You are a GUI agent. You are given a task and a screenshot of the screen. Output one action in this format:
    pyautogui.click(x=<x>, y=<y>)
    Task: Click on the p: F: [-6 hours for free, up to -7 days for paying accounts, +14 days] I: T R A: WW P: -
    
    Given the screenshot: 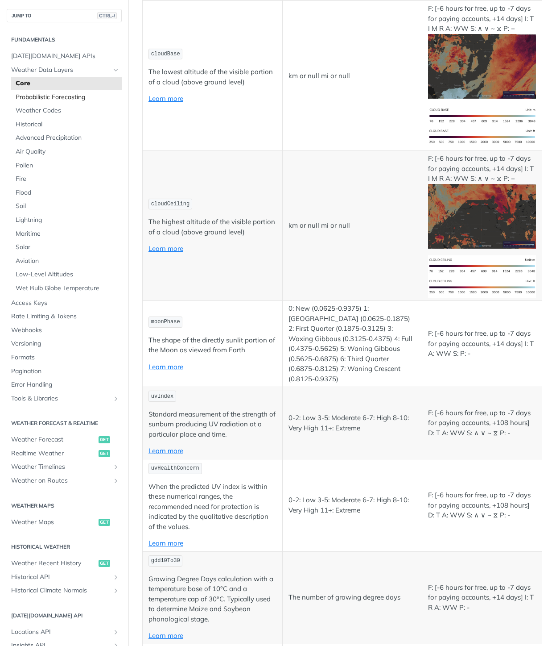 What is the action you would take?
    pyautogui.click(x=482, y=597)
    